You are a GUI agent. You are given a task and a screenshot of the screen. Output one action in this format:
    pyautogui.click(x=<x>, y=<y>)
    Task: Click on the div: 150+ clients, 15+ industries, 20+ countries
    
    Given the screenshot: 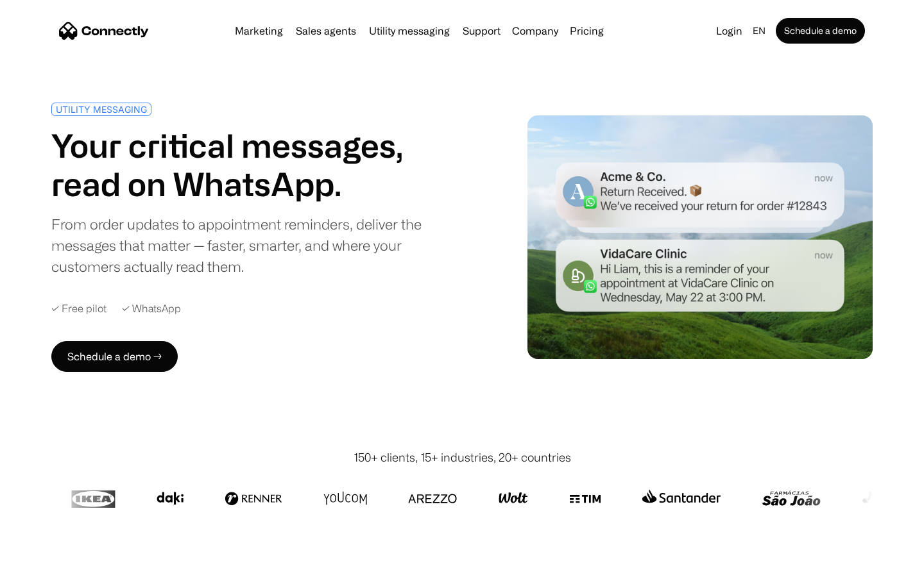 What is the action you would take?
    pyautogui.click(x=462, y=457)
    